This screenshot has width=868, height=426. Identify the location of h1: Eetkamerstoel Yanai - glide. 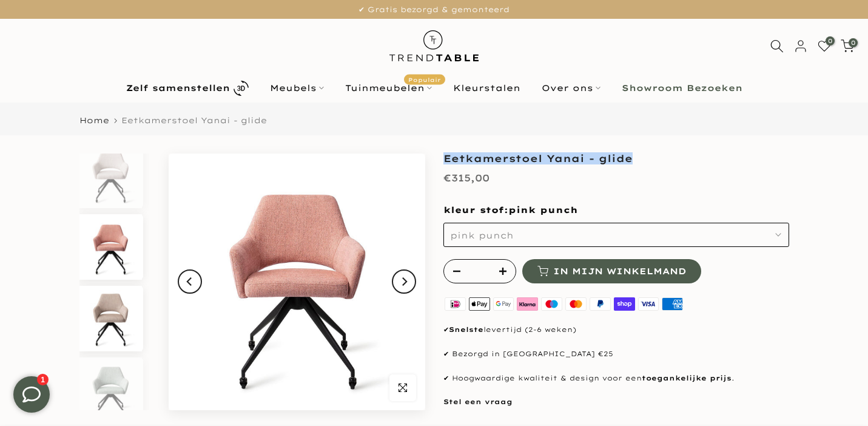
(616, 158).